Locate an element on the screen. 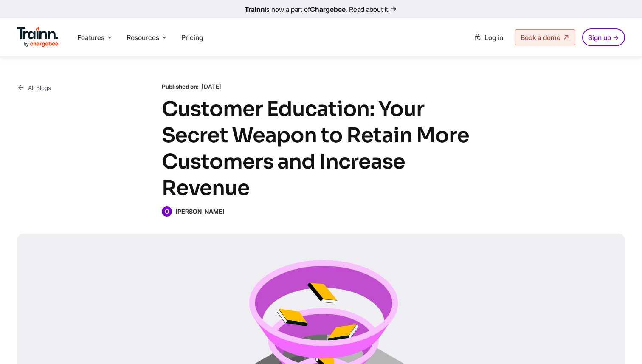 The image size is (642, 364). b: Published on: is located at coordinates (180, 86).